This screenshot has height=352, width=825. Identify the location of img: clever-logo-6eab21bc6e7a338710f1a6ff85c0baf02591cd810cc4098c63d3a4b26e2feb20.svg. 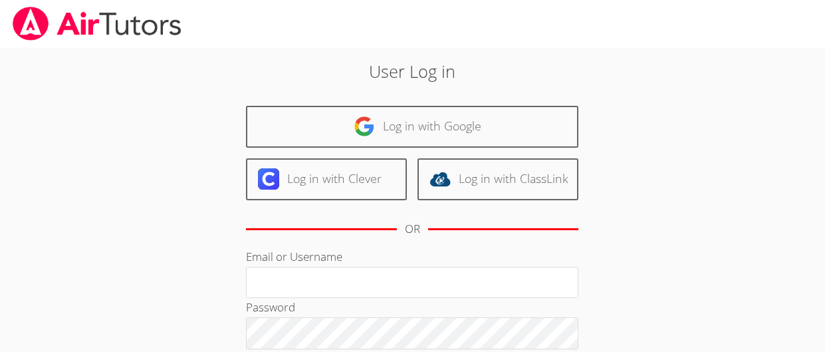
(268, 179).